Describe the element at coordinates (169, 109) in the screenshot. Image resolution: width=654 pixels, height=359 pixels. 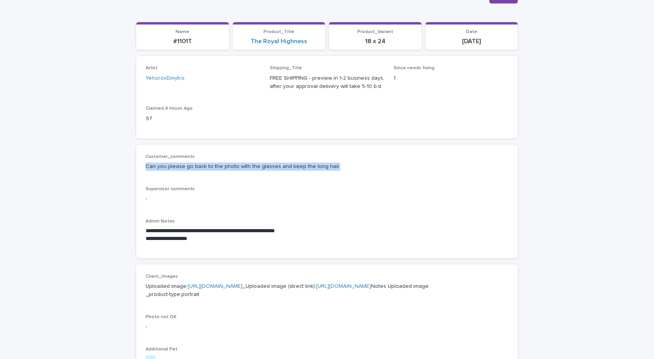
I see `span: Claimed X Hours Ago` at that location.